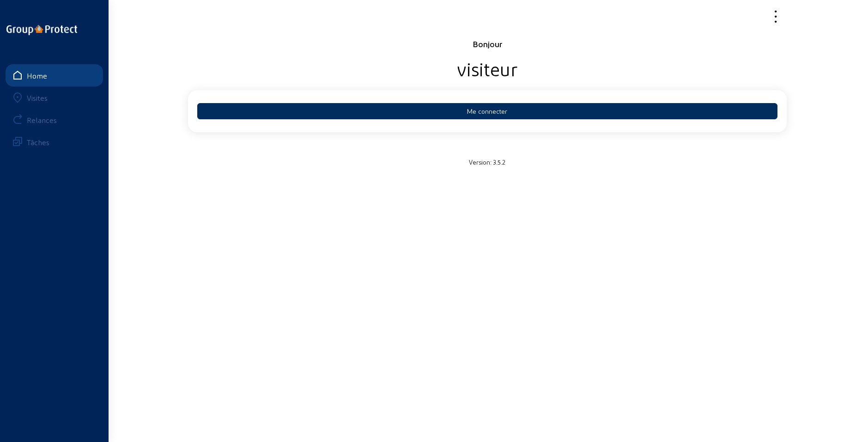  I want to click on a: Tâches, so click(54, 142).